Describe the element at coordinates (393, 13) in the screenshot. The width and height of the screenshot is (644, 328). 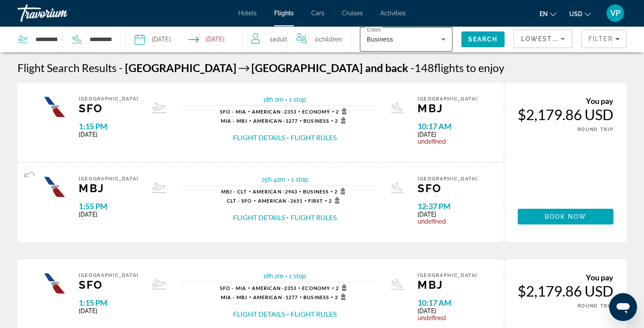
I see `a: Activities` at that location.